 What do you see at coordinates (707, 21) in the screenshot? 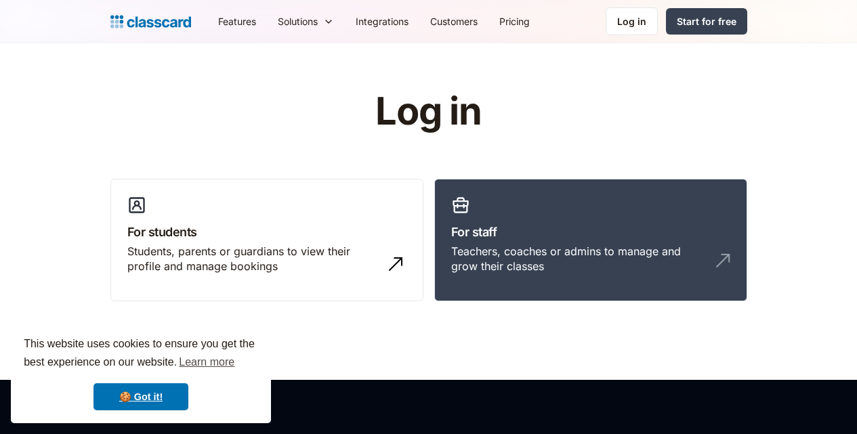
I see `div: Start for free` at bounding box center [707, 21].